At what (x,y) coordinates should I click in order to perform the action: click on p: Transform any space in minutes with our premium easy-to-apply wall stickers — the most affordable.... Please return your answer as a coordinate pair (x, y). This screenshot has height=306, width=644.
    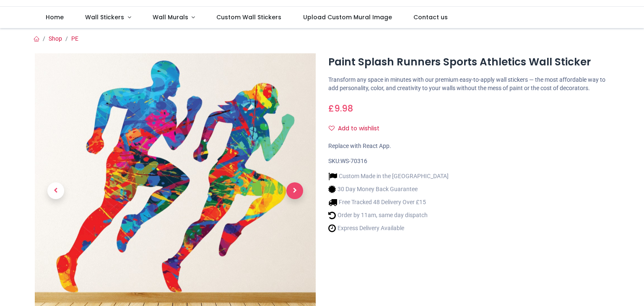
    Looking at the image, I should click on (469, 84).